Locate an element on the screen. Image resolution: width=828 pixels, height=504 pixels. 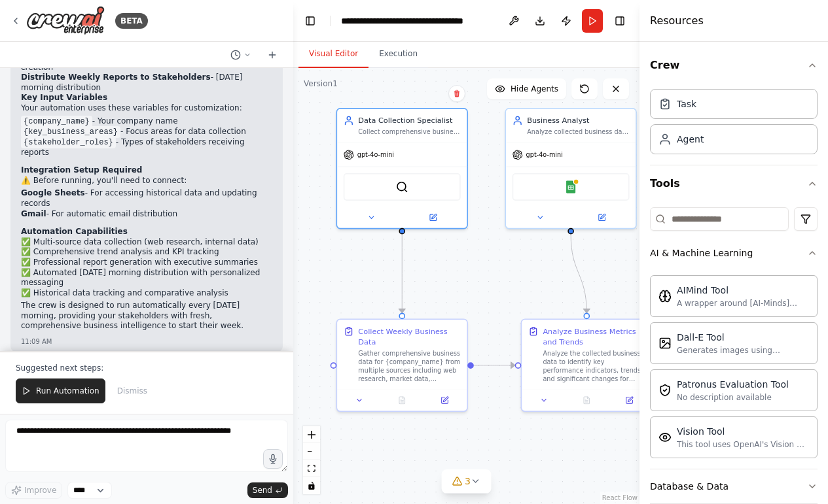
span: Dismiss is located at coordinates (132, 391).